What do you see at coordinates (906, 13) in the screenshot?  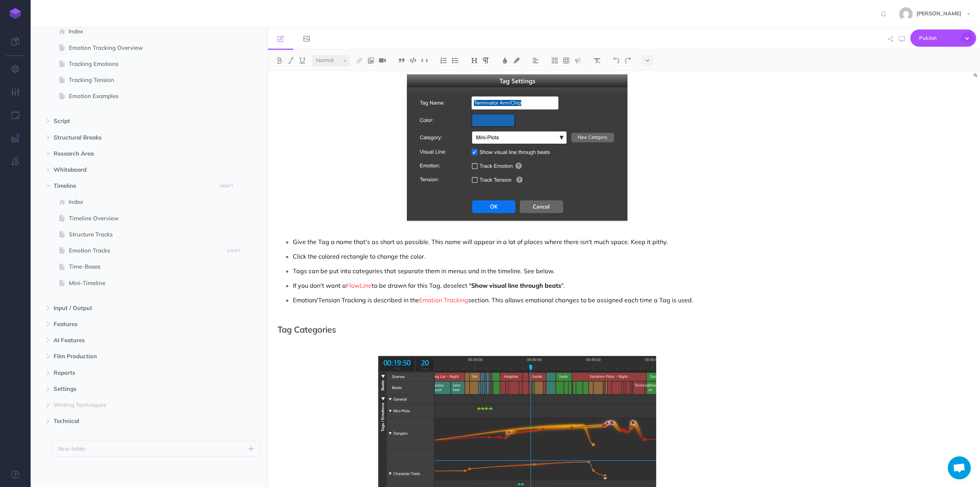 I see `img: 5e65f80bd5f055f0ce8376a852e1104c.jpg` at bounding box center [906, 13].